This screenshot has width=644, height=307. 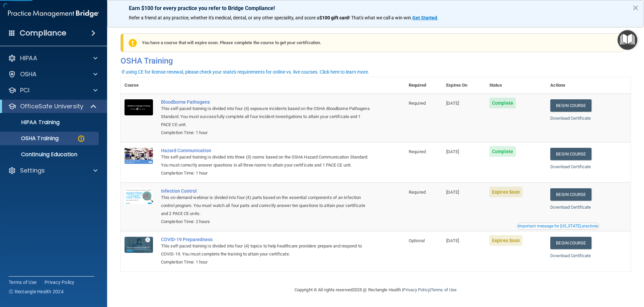 What do you see at coordinates (53, 171) in the screenshot?
I see `a: Settings` at bounding box center [53, 171].